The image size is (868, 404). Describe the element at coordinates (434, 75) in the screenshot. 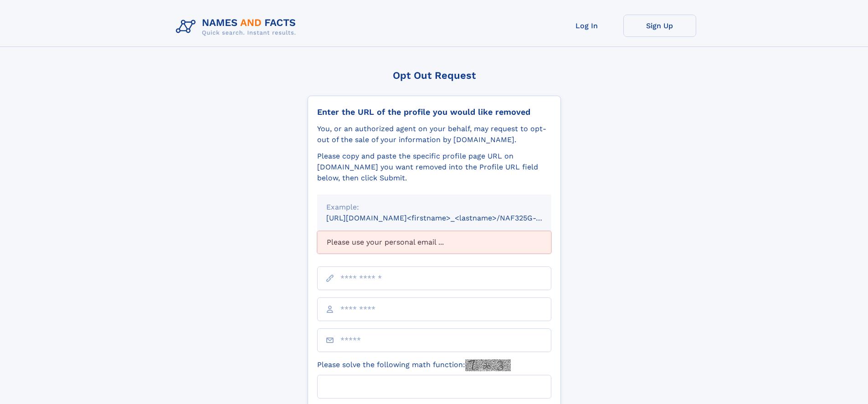

I see `div: Opt Out Request` at that location.